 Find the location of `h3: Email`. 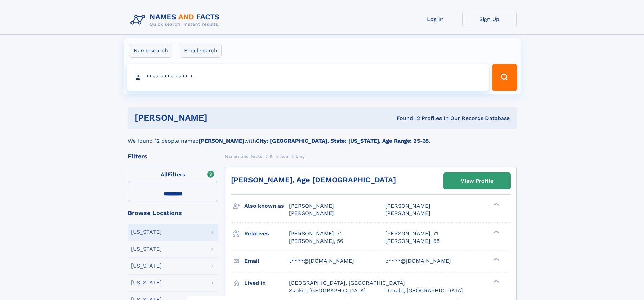

h3: Email is located at coordinates (266, 261).